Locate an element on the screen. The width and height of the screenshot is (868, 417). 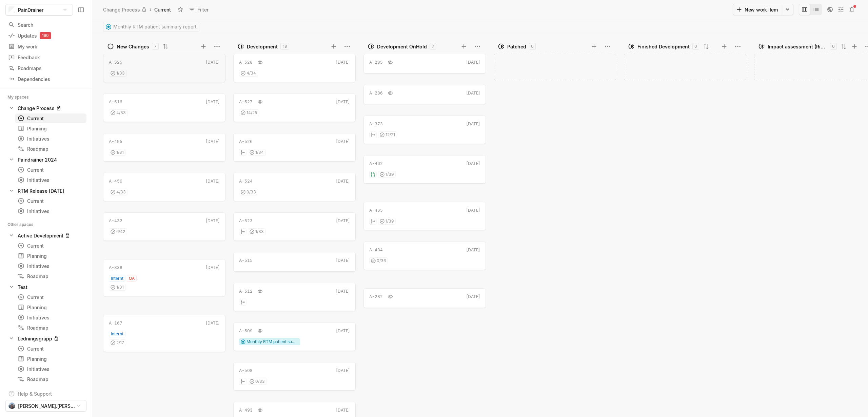
span: PainDrainer is located at coordinates (31, 10).